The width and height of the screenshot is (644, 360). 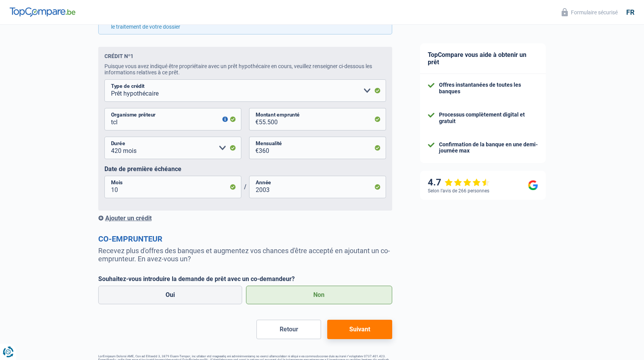 I want to click on h2: Co-emprunteur, so click(x=245, y=239).